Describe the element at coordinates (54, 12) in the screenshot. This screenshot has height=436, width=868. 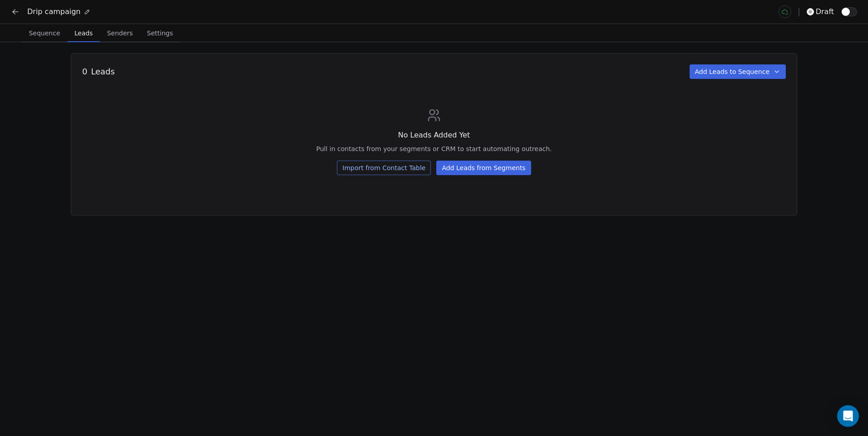
I see `span: Drip campaign` at that location.